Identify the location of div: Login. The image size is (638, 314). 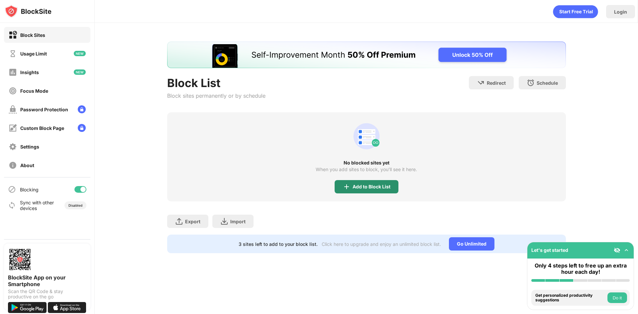
(620, 12).